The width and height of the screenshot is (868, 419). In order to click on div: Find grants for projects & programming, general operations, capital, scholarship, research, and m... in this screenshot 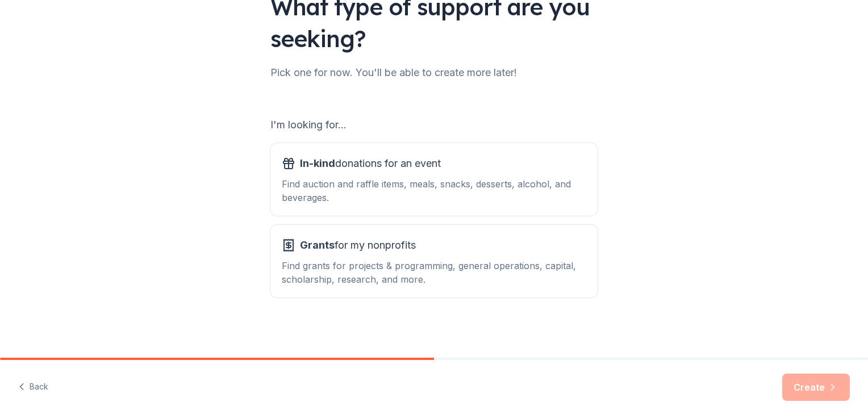, I will do `click(434, 273)`.